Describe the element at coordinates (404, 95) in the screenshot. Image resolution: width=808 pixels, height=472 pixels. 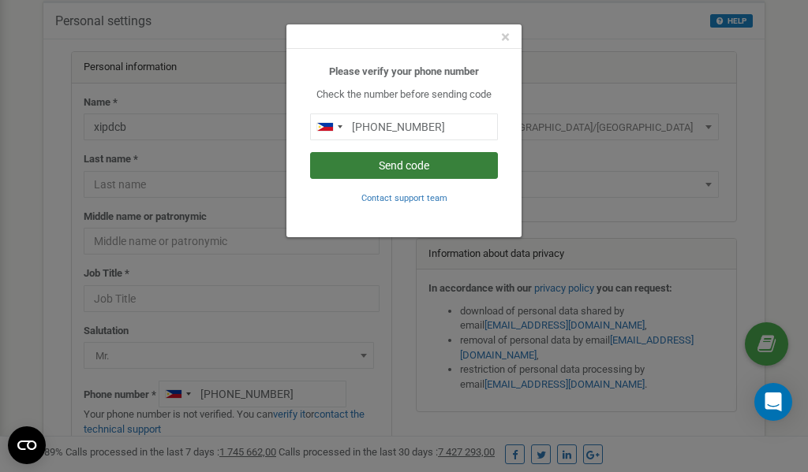
I see `p: Check the number before sending code` at that location.